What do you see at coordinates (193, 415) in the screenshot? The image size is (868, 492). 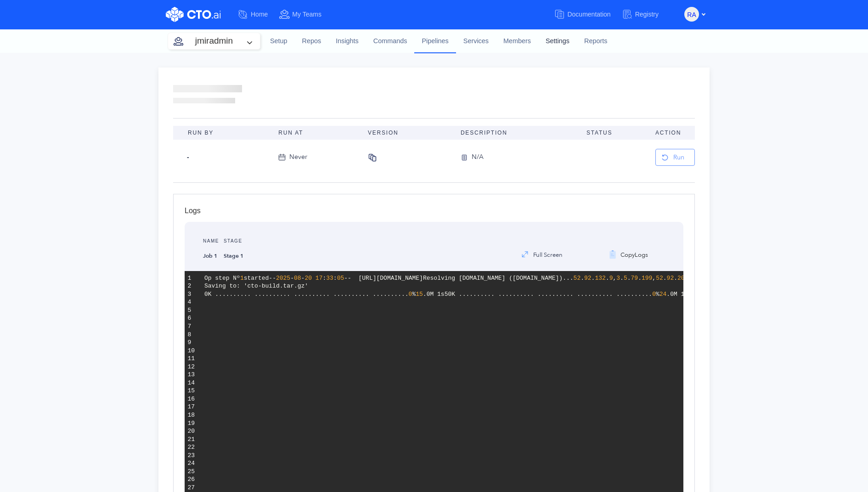 I see `div: 18` at bounding box center [193, 415].